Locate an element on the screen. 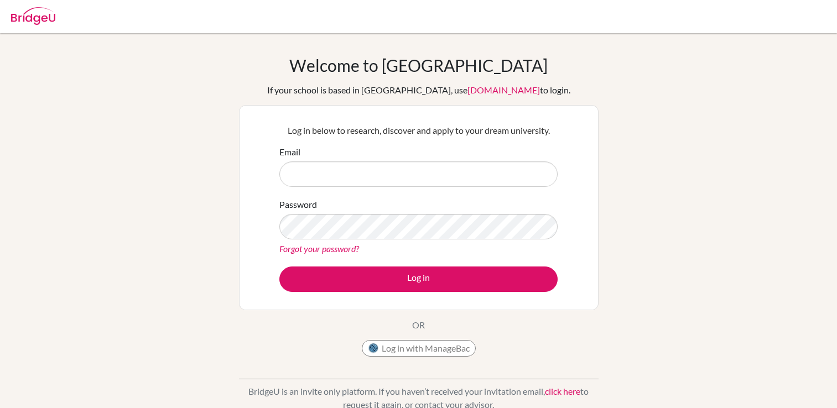  a: click here is located at coordinates (562, 391).